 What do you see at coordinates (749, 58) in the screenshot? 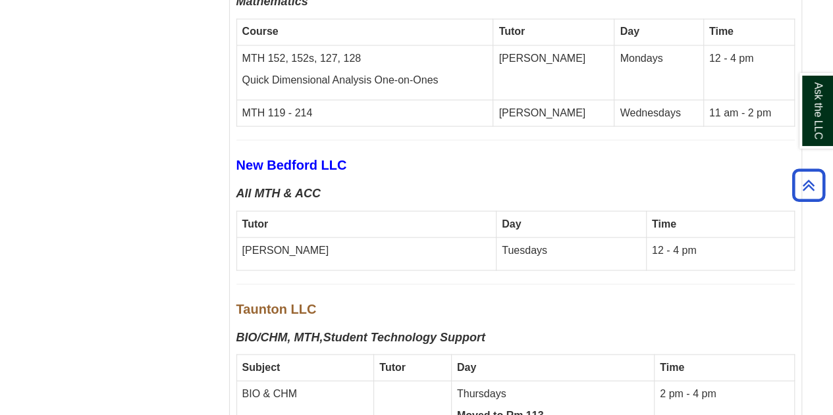
I see `p: 12 - 4 pm` at bounding box center [749, 58].